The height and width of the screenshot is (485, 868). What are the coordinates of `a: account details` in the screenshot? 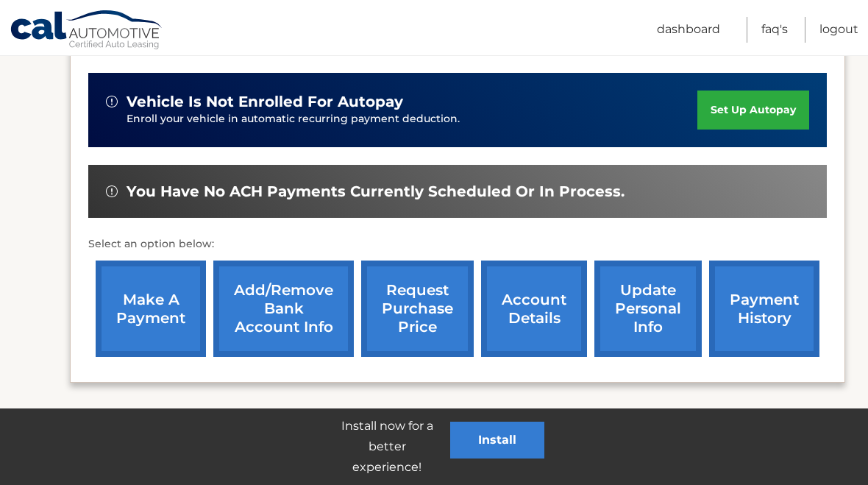 It's located at (535, 309).